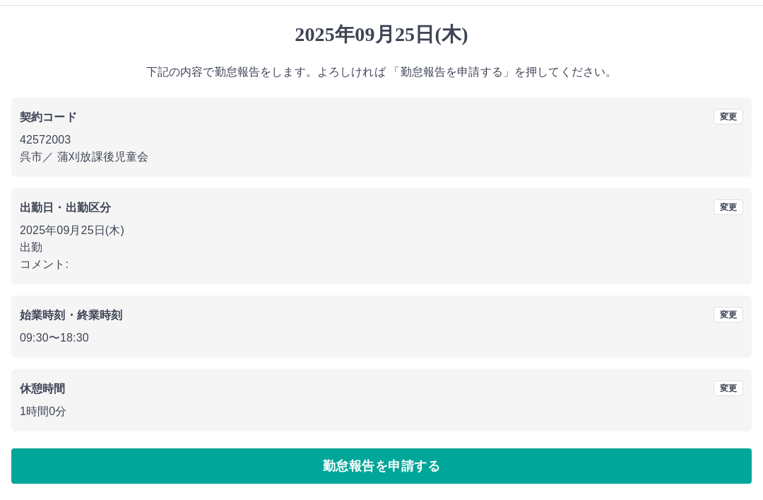 The image size is (763, 500). Describe the element at coordinates (382, 157) in the screenshot. I see `p: 呉市 ／ 蒲刈放課後児童会` at that location.